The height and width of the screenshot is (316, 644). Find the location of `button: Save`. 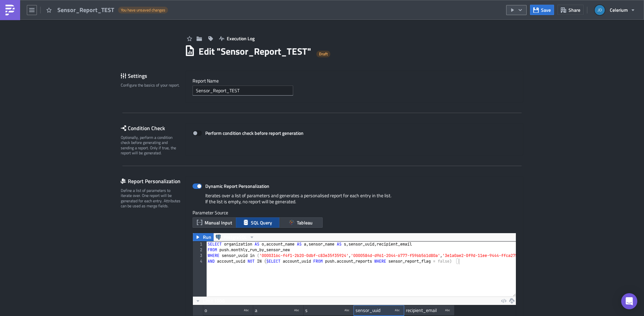

button: Save is located at coordinates (542, 9).